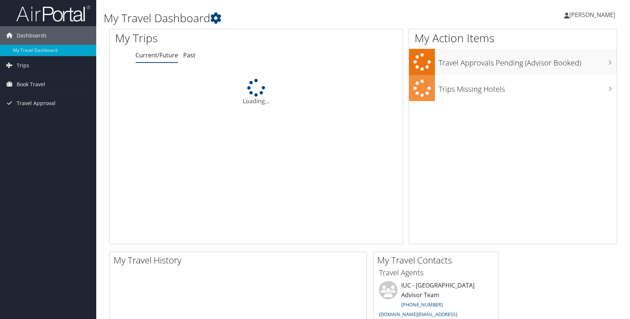  Describe the element at coordinates (189, 55) in the screenshot. I see `a: Past` at that location.